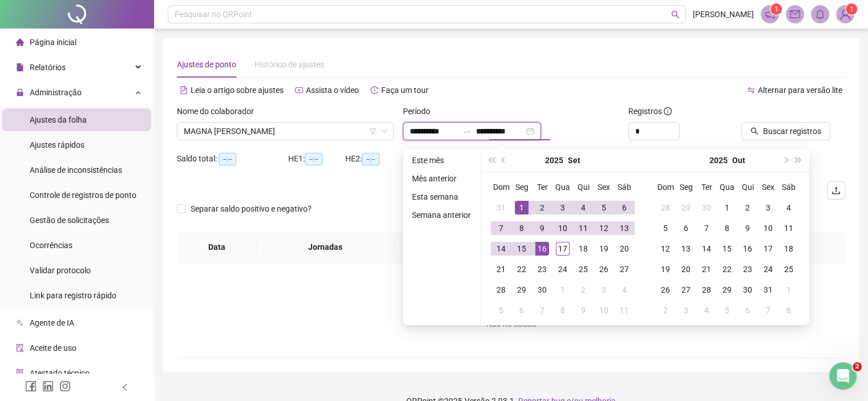  Describe the element at coordinates (748, 249) in the screenshot. I see `td: 2025-10-16` at that location.